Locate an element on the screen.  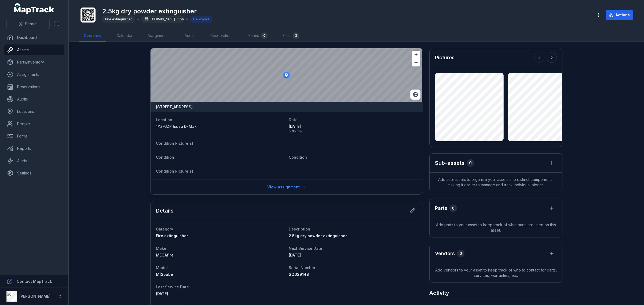
a: Forms0 is located at coordinates (258, 36).